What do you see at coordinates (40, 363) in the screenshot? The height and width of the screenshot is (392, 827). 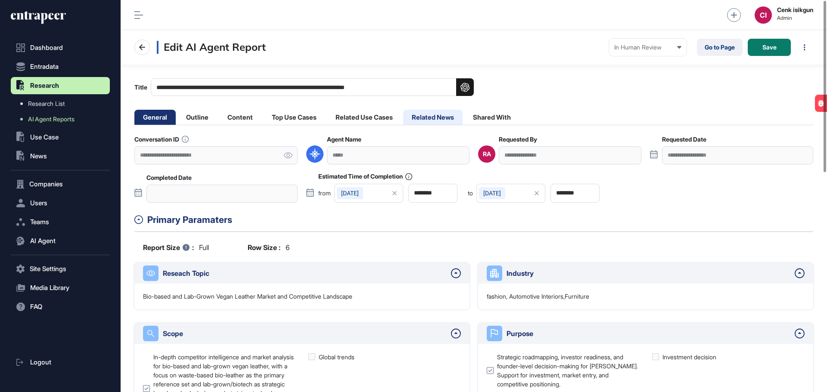 I see `span: Logout` at bounding box center [40, 363].